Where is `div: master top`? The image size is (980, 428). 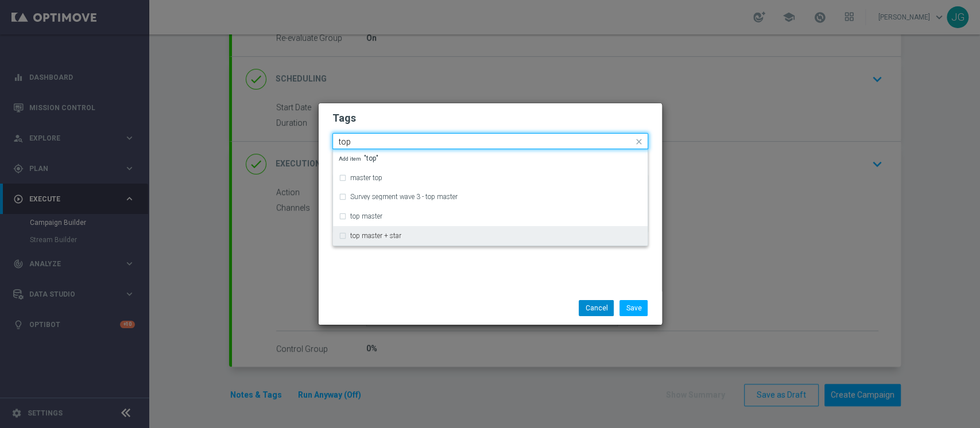 div: master top is located at coordinates (490, 178).